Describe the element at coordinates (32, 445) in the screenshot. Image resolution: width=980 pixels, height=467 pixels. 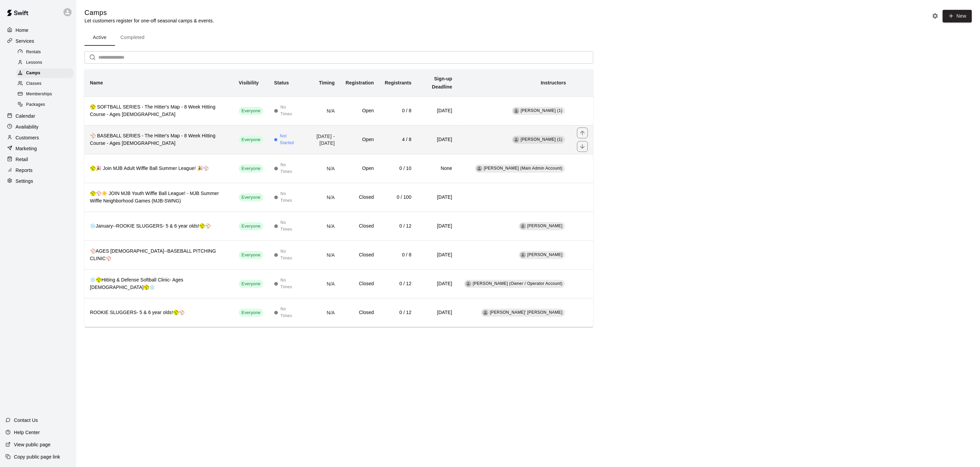
I see `p: View public page` at that location.